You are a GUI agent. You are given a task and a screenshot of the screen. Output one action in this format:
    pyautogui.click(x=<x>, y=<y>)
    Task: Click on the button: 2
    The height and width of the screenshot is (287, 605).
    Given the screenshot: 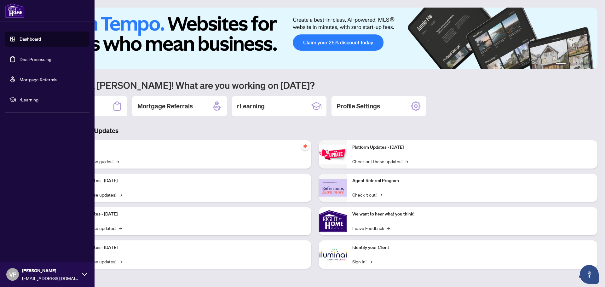 What is the action you would take?
    pyautogui.click(x=570, y=64)
    